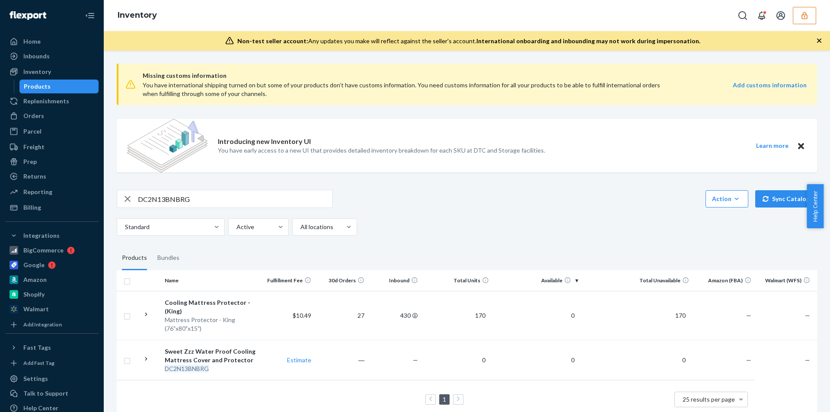 The width and height of the screenshot is (830, 412). Describe the element at coordinates (52, 236) in the screenshot. I see `button: Integrations` at that location.